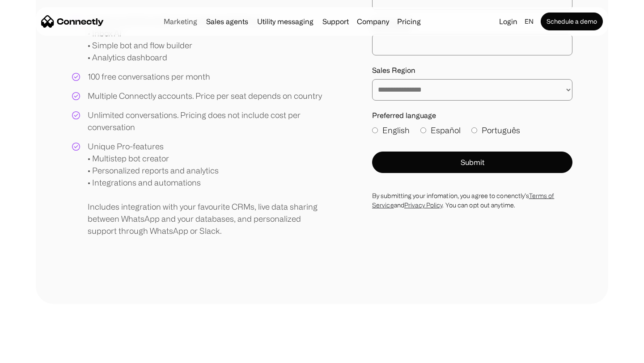  Describe the element at coordinates (180, 22) in the screenshot. I see `a: Marketing` at that location.